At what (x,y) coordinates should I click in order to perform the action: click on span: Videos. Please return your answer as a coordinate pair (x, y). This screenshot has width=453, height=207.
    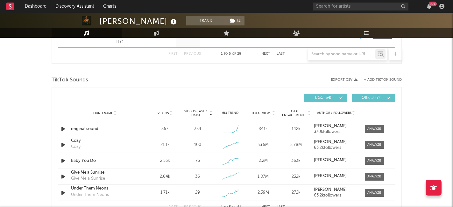
    Looking at the image, I should click on (163, 113).